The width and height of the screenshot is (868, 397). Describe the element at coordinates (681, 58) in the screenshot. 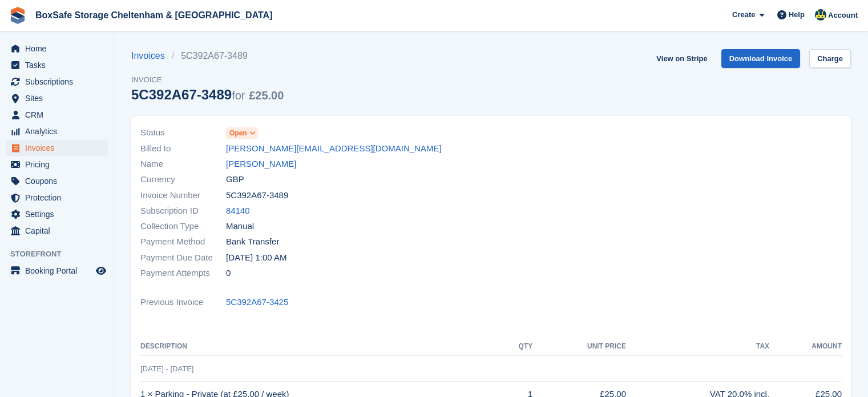

I see `a: View on Stripe` at that location.